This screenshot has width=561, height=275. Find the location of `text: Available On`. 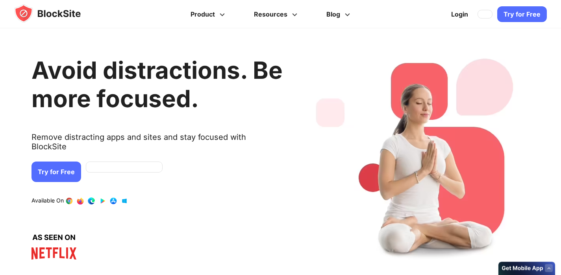

text: Available On is located at coordinates (48, 201).